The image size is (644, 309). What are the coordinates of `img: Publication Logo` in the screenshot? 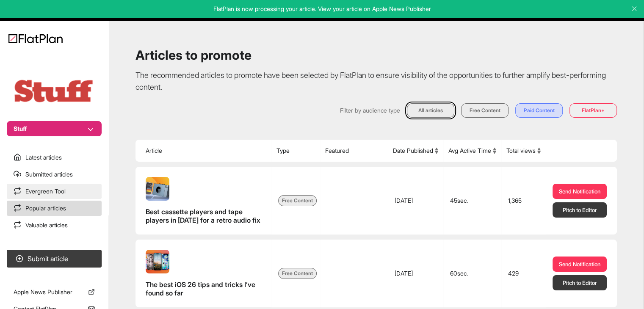 It's located at (54, 91).